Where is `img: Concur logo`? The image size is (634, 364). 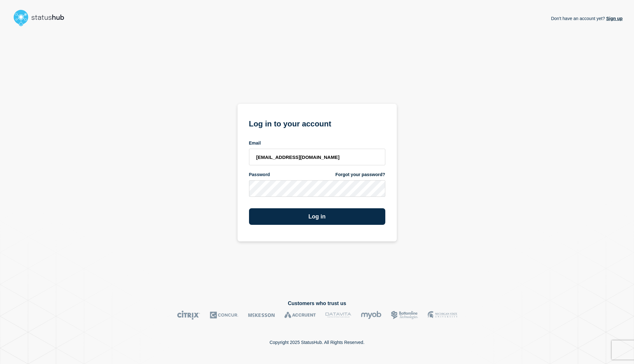 img: Concur logo is located at coordinates (224, 315).